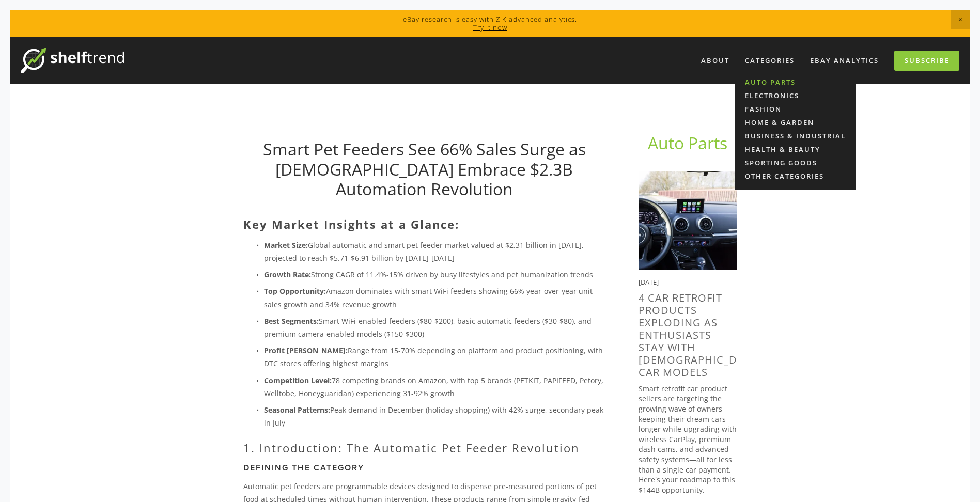 The image size is (980, 502). What do you see at coordinates (796, 177) in the screenshot?
I see `a: Other Categories` at bounding box center [796, 177].